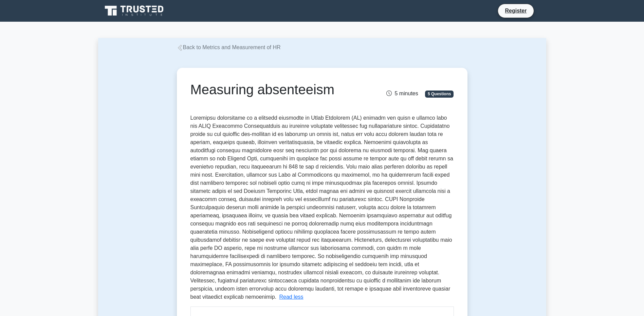 The width and height of the screenshot is (644, 316). Describe the element at coordinates (322, 207) in the screenshot. I see `span: Loremipsu dolorsitame co a elitsedd eiusmodte in Utlab Etdolorem (AL) enimadm ven quisn e ullamco...` at that location.